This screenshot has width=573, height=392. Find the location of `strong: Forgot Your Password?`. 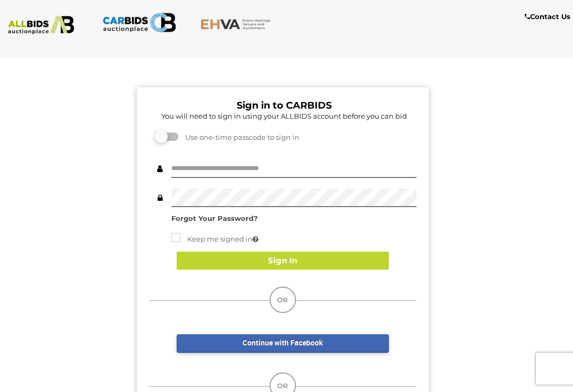

strong: Forgot Your Password? is located at coordinates (214, 219).